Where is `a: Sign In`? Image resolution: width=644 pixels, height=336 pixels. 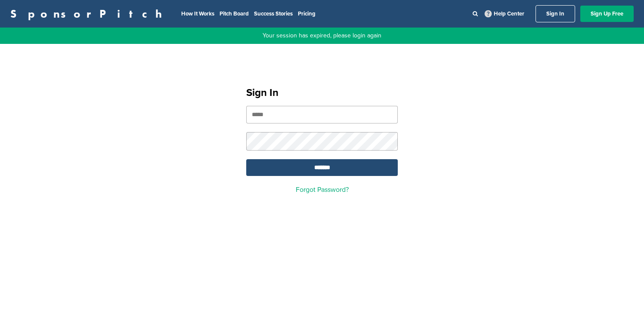
a: Sign In is located at coordinates (555, 13).